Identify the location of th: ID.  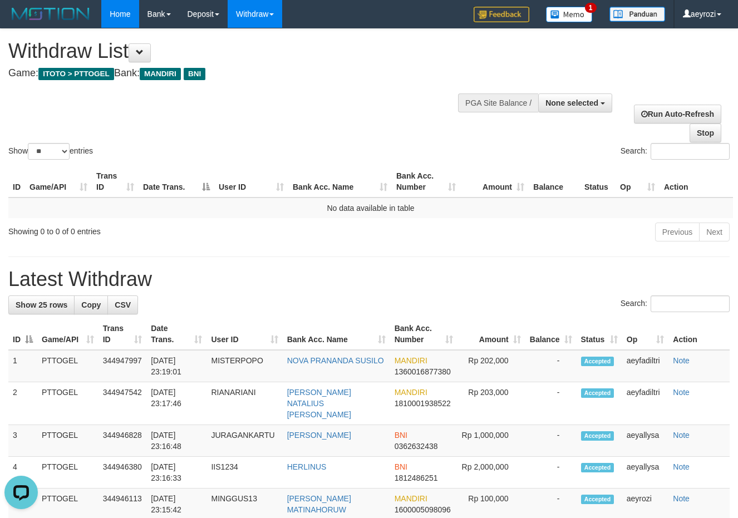
(17, 181).